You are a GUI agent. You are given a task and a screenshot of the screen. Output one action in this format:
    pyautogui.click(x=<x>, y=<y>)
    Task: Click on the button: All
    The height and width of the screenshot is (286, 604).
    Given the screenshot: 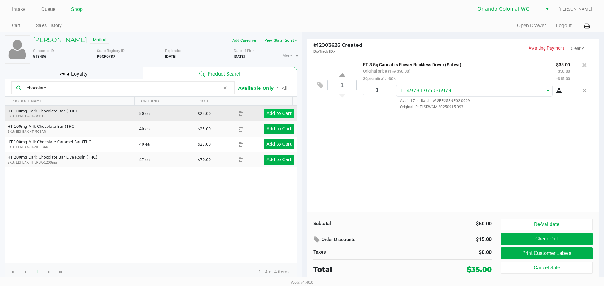 What is the action you would take?
    pyautogui.click(x=284, y=88)
    